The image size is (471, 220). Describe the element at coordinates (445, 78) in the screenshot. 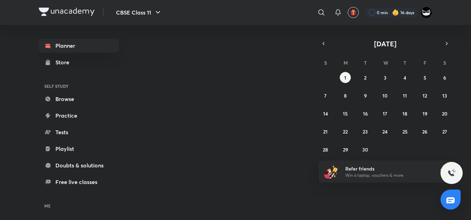

I see `abbr: September 6, 2025` at that location.